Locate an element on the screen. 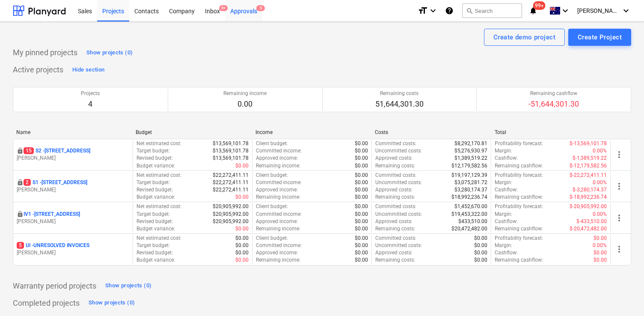 The image size is (644, 316). p: $-433,510.00 is located at coordinates (592, 221).